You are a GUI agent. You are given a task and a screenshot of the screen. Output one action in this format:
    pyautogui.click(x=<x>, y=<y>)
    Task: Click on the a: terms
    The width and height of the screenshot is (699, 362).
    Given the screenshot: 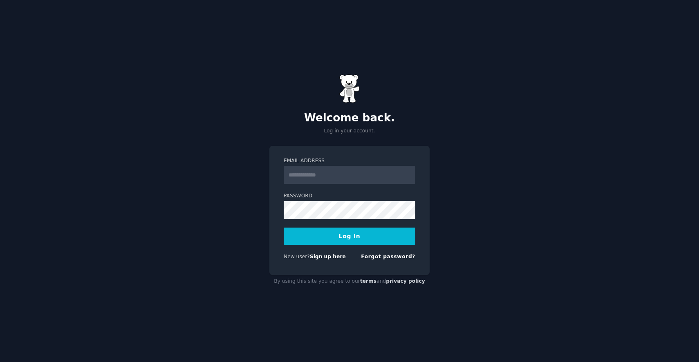 What is the action you would take?
    pyautogui.click(x=368, y=281)
    